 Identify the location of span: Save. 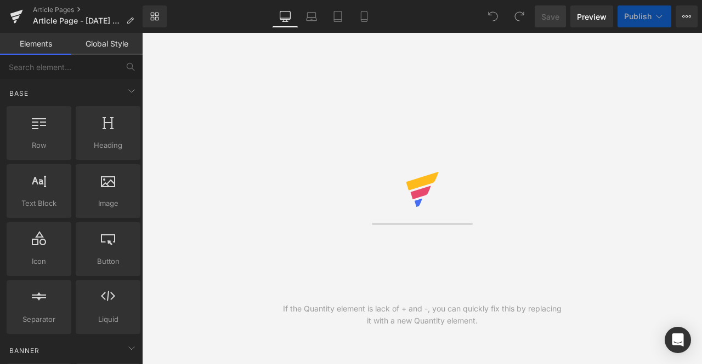
(550, 16).